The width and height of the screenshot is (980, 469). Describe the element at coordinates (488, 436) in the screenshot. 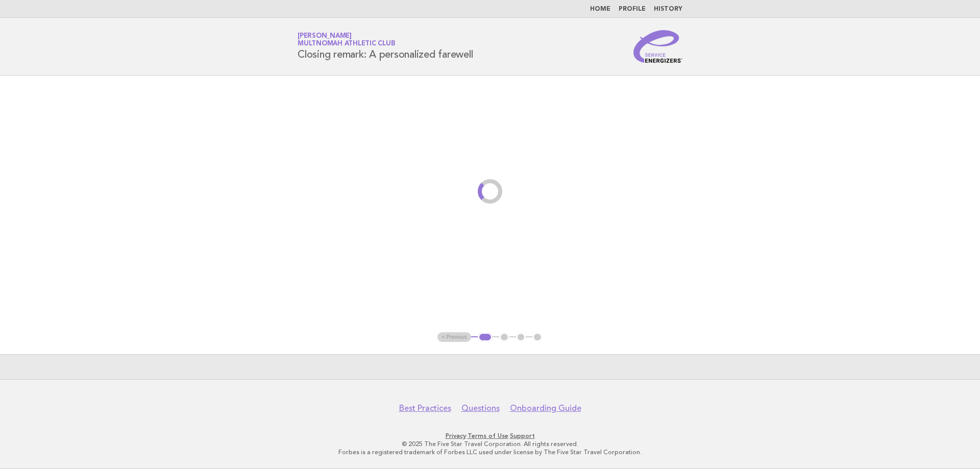

I see `a: Terms of Use` at that location.